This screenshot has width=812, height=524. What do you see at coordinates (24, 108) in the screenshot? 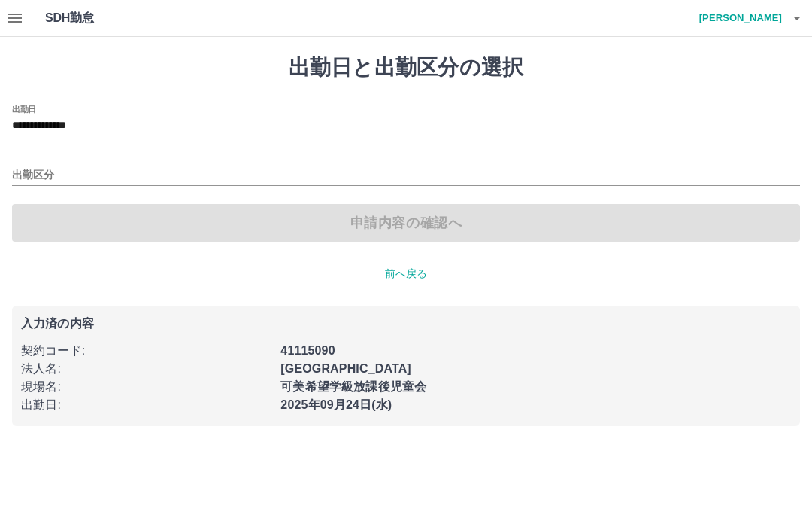
I see `label: 出勤日` at bounding box center [24, 108].